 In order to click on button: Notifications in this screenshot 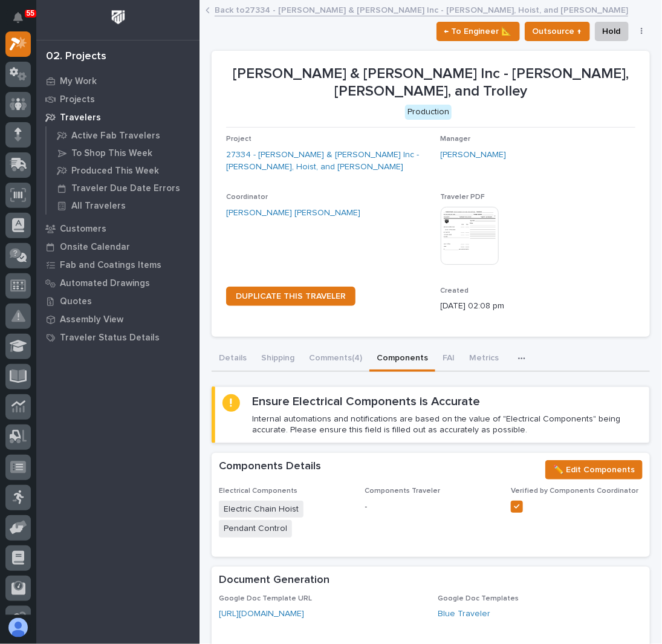, I will do `click(18, 18)`.